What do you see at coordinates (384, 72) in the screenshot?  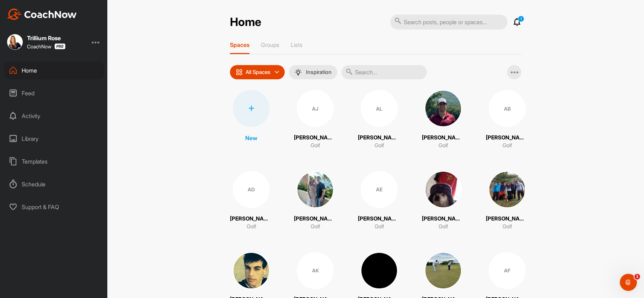 I see `input: Search...` at bounding box center [384, 72].